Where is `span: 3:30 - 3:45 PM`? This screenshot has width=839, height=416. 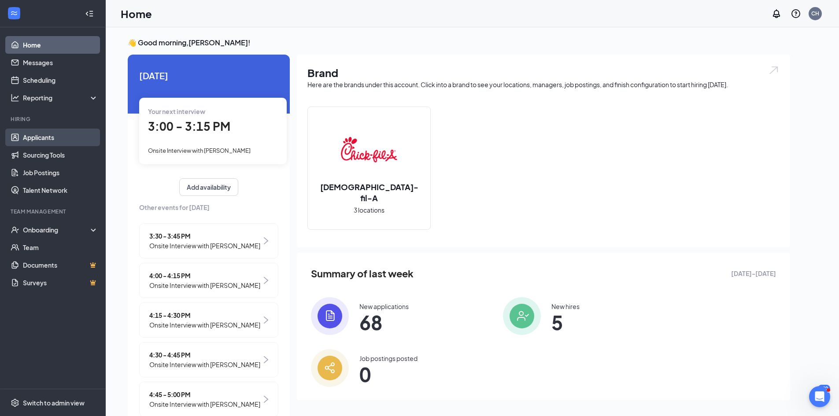 span: 3:30 - 3:45 PM is located at coordinates (205, 236).